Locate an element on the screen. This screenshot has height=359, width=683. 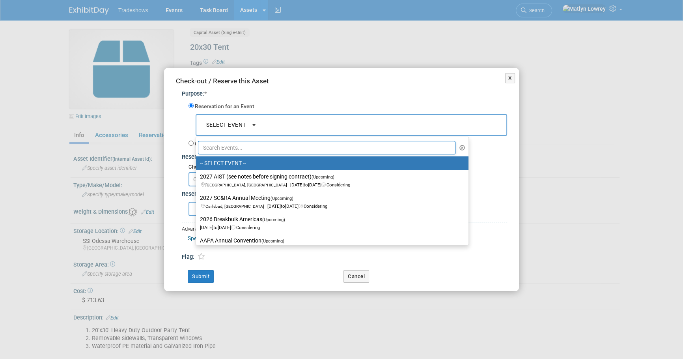
input: Check-out Date - Return Date is located at coordinates (232, 179).